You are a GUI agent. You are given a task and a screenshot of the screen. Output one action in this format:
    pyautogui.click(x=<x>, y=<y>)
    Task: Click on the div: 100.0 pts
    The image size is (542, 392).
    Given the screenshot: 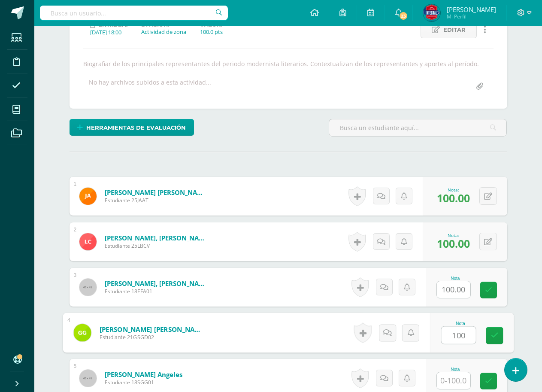 What is the action you would take?
    pyautogui.click(x=211, y=31)
    